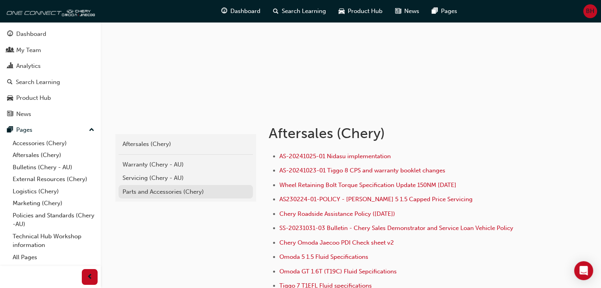 Image resolution: width=601 pixels, height=288 pixels. Describe the element at coordinates (34, 98) in the screenshot. I see `div: Product Hub` at that location.